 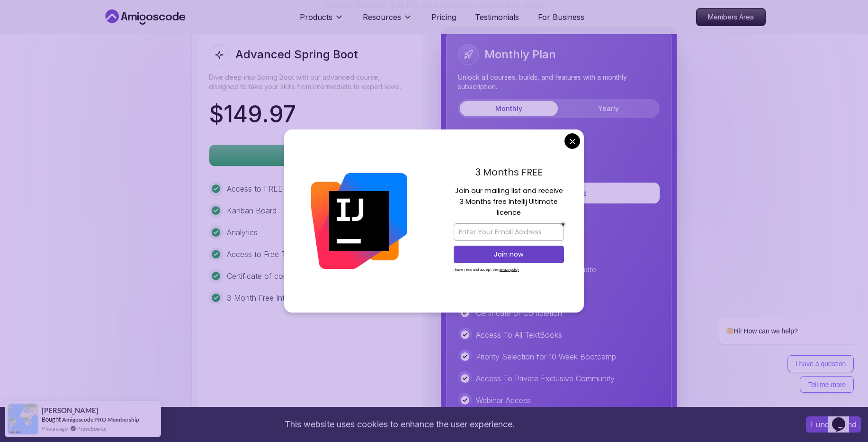 What do you see at coordinates (561, 17) in the screenshot?
I see `a: For Business` at bounding box center [561, 17].